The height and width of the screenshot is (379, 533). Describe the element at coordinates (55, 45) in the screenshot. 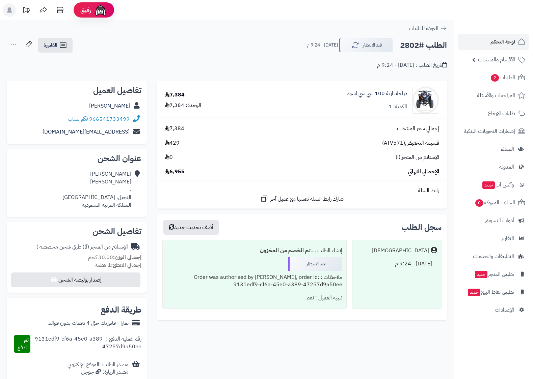

I see `a: الفاتورة` at that location.